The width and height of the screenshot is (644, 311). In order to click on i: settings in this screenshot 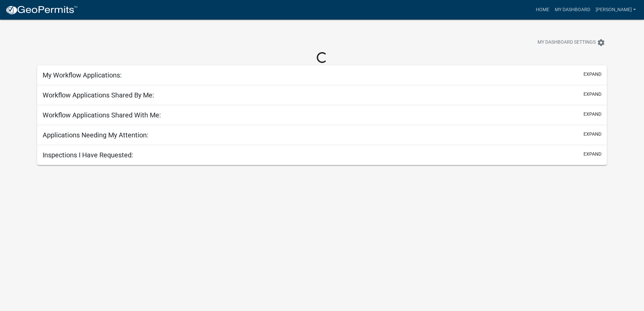, I will do `click(601, 43)`.